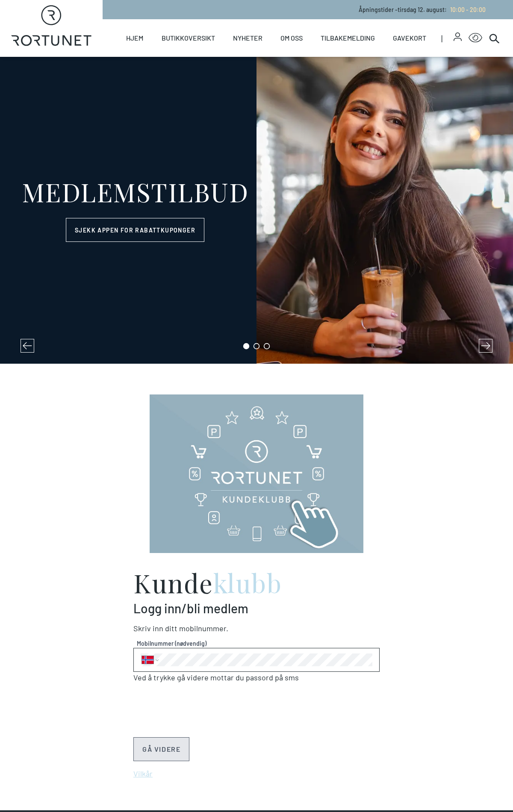 The image size is (513, 812). What do you see at coordinates (257, 608) in the screenshot?
I see `p: Logg inn/bli medlem` at bounding box center [257, 608].